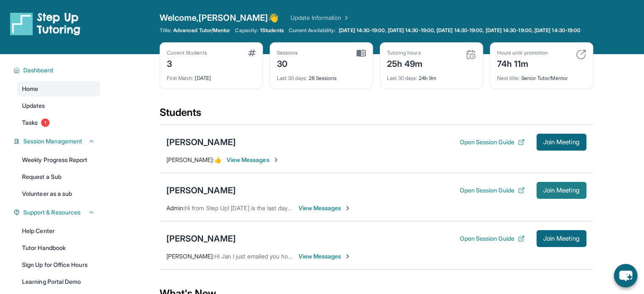  I want to click on div: Tutoring hours, so click(405, 53).